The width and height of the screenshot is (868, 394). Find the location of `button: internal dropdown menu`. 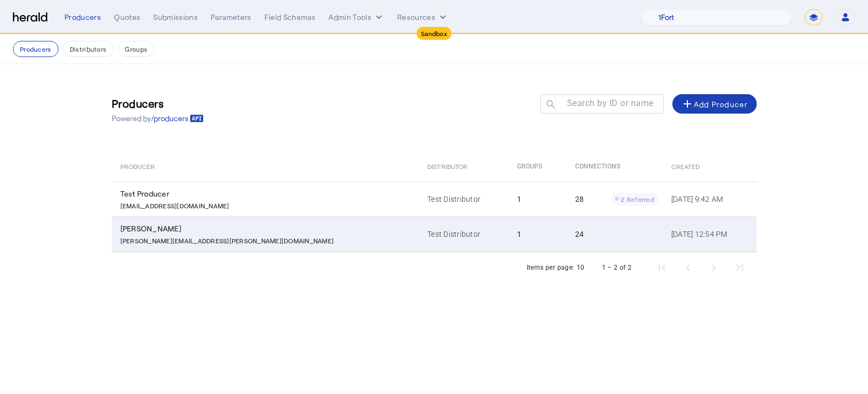

button: internal dropdown menu is located at coordinates (356, 17).